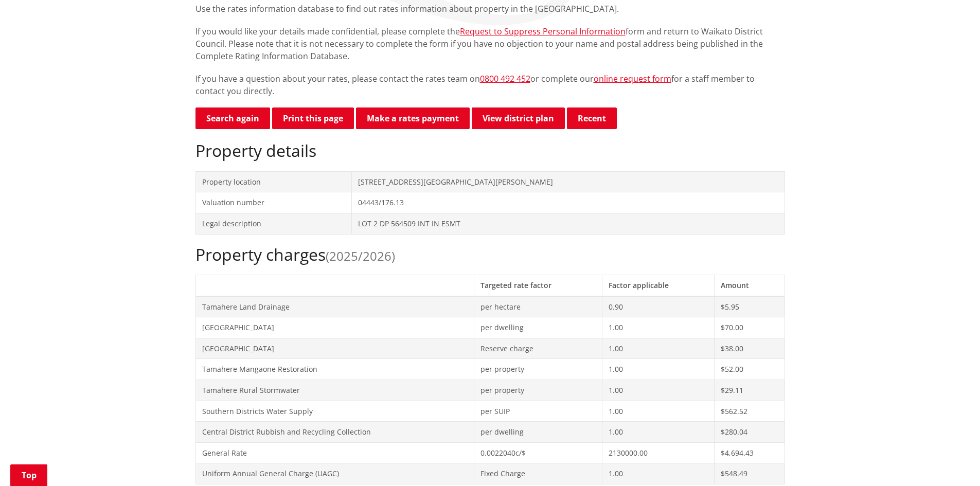  Describe the element at coordinates (750, 390) in the screenshot. I see `td: $29.11` at that location.